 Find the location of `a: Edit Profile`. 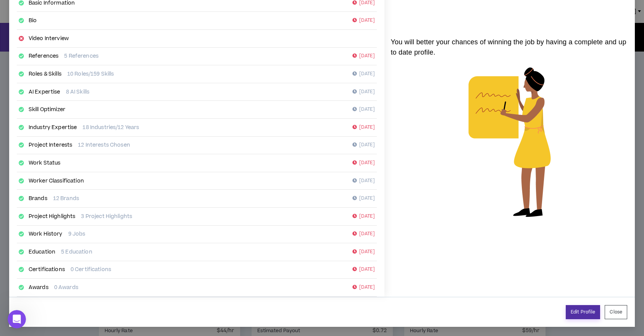

a: Edit Profile is located at coordinates (583, 312).